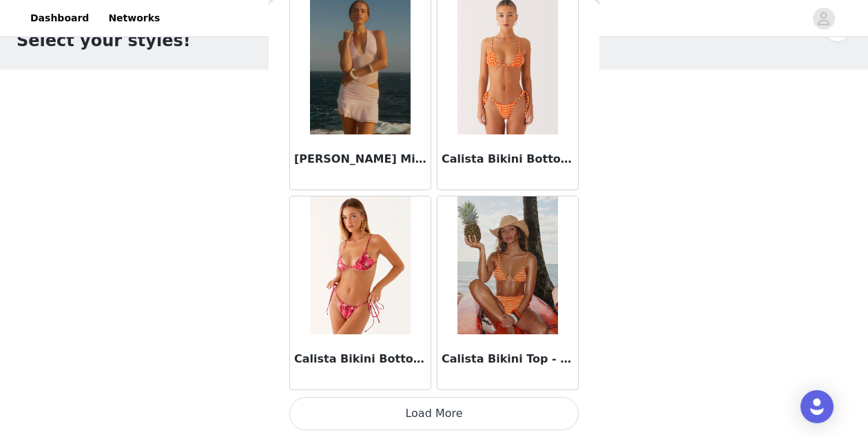 The width and height of the screenshot is (868, 437). What do you see at coordinates (507, 266) in the screenshot?
I see `img: Calista Bikini Top - Orange Stripe` at bounding box center [507, 266].